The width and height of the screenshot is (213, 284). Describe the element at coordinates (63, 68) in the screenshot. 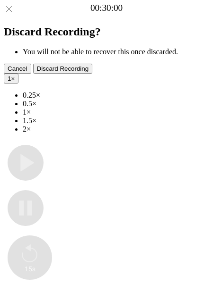

I see `button: Discard Recording` at that location.